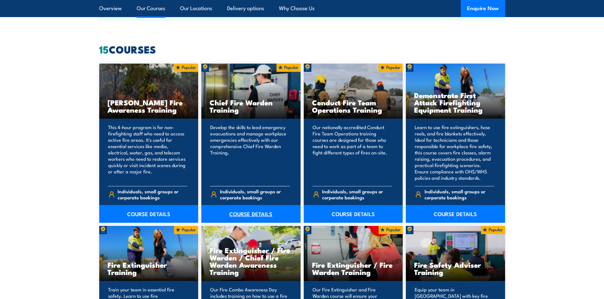 Image resolution: width=604 pixels, height=299 pixels. I want to click on p: Our nationally accredited Conduct Fire Team Operations training courses are designed for those wh..., so click(352, 153).